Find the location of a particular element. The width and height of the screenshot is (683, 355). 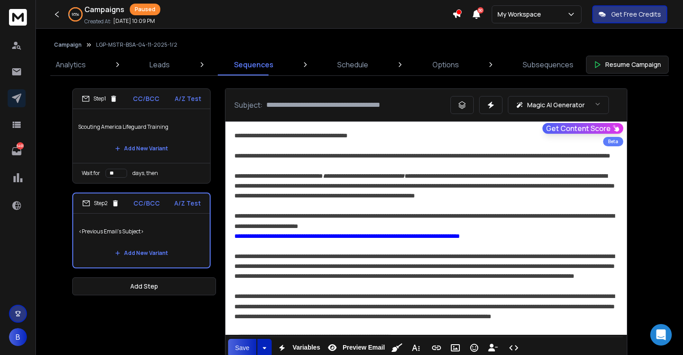

li: Step1CC/BCCA/Z TestScouting America Lifeguard TrainingAdd New VariantWait fordays, then is located at coordinates (142, 136).